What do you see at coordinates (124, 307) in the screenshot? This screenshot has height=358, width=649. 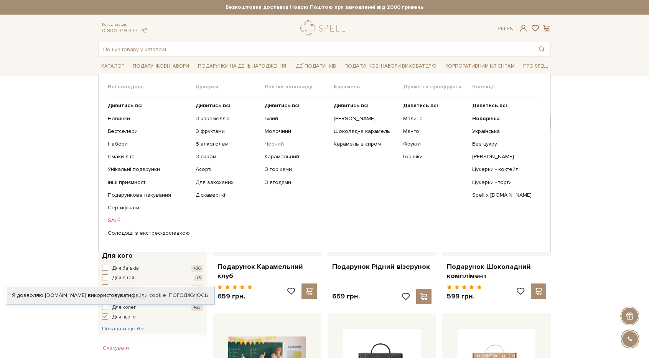 I see `span: Для колег` at bounding box center [124, 307].